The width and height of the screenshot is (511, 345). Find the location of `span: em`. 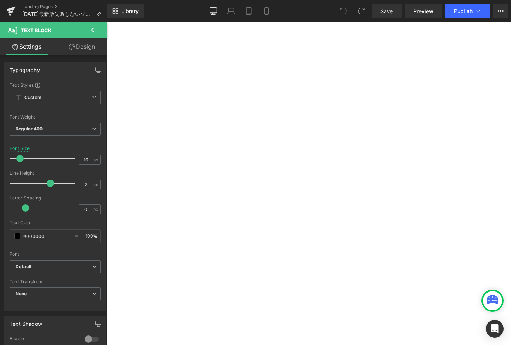

span: em is located at coordinates (96, 184).